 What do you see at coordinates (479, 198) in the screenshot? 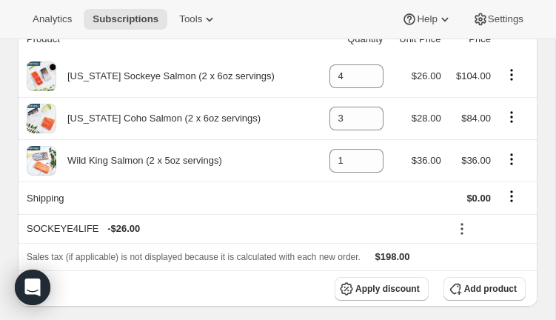
I see `span: $0.00` at bounding box center [479, 198].